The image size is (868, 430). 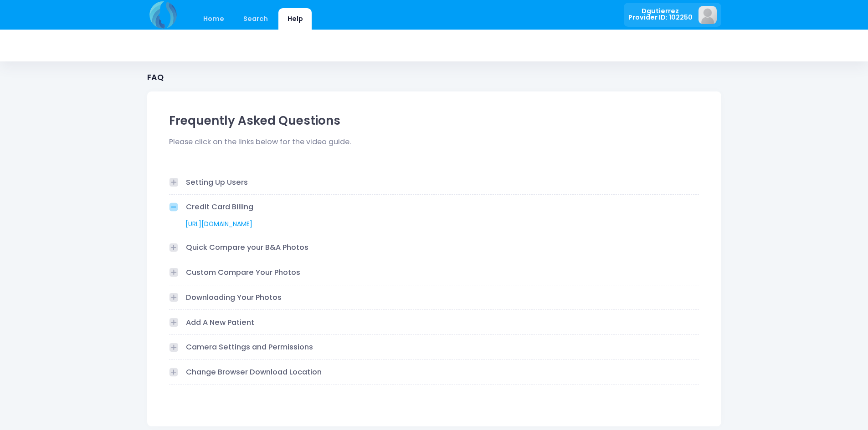 I want to click on img: image, so click(x=707, y=15).